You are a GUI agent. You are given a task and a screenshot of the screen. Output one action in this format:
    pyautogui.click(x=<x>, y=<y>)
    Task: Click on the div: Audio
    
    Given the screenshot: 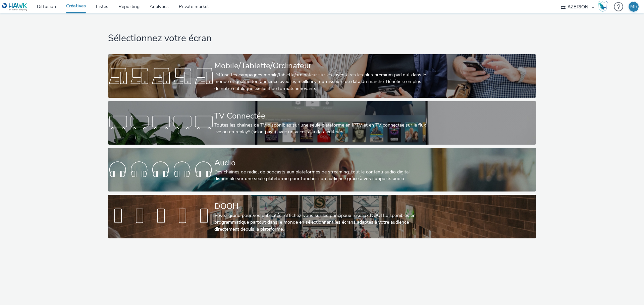 What is the action you would take?
    pyautogui.click(x=320, y=163)
    